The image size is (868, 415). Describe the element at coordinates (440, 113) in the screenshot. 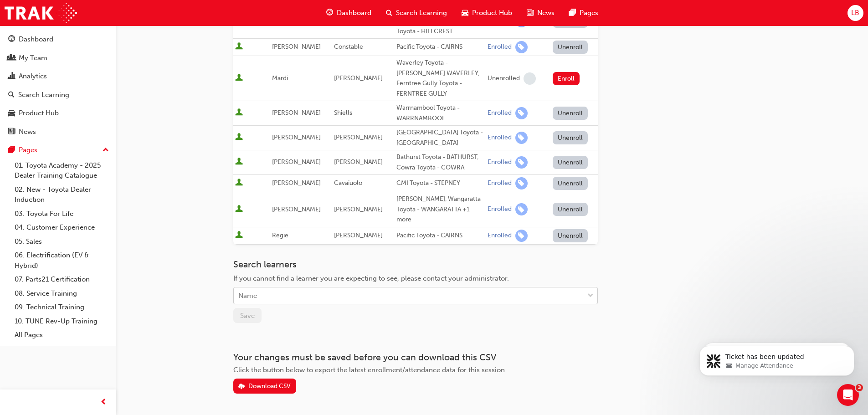

I see `div: Warrnambool Toyota - WARRNAMBOOL` at that location.